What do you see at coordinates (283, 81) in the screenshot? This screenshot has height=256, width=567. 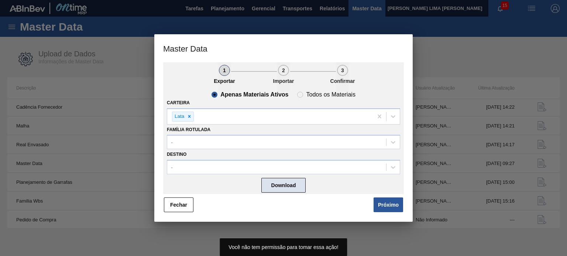 I see `p: Importar` at bounding box center [283, 81].